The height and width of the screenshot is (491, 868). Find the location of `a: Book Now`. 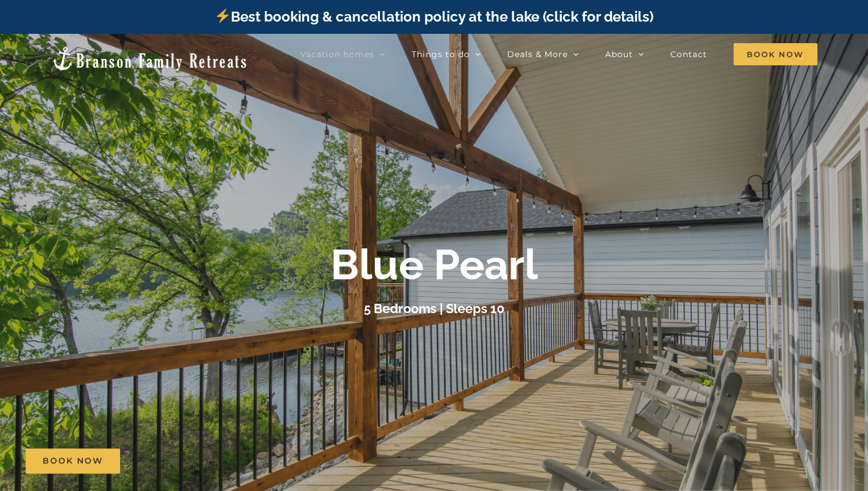

a: Book Now is located at coordinates (73, 460).